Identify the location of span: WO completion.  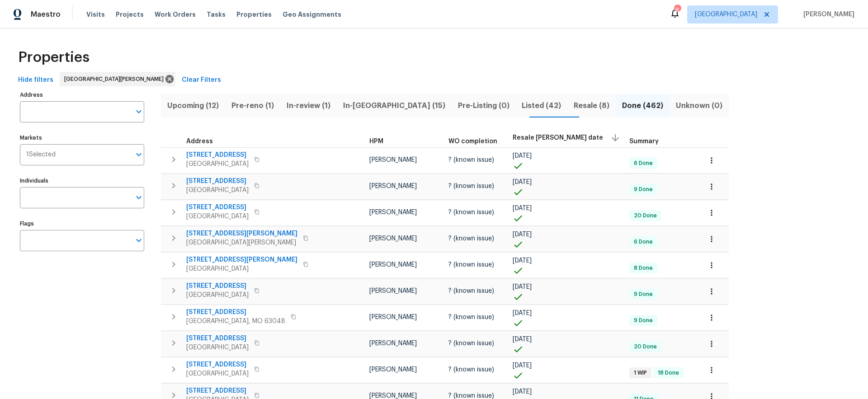
(473, 142).